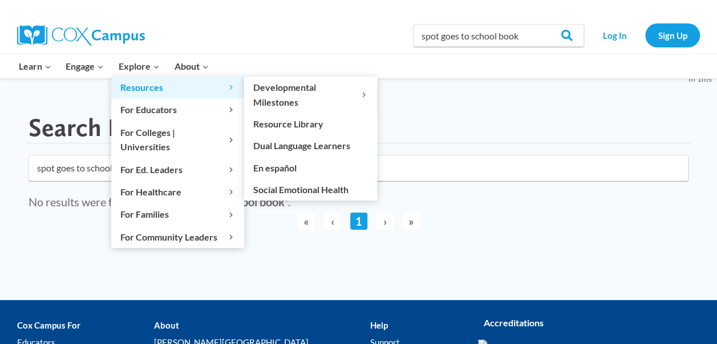 The width and height of the screenshot is (717, 344). Describe the element at coordinates (359, 221) in the screenshot. I see `a: 1` at that location.